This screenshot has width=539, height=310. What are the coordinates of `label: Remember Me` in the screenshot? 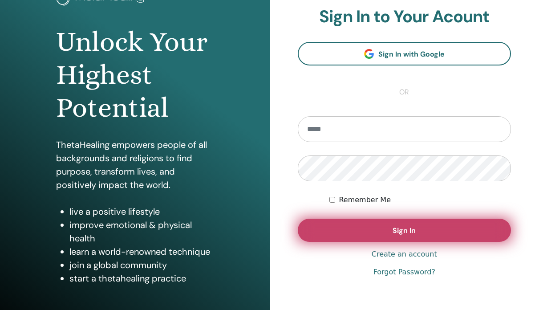 It's located at (365, 200).